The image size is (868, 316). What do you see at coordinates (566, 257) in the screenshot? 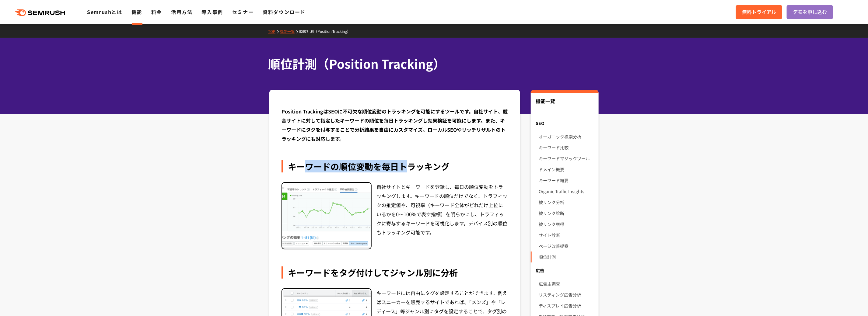
I see `a: 順位計測` at bounding box center [566, 257].